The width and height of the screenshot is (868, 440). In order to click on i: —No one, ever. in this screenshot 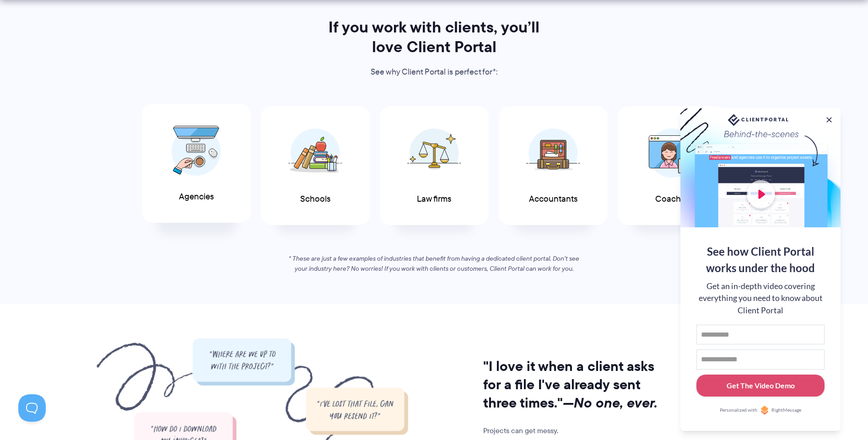, I will do `click(610, 402)`.